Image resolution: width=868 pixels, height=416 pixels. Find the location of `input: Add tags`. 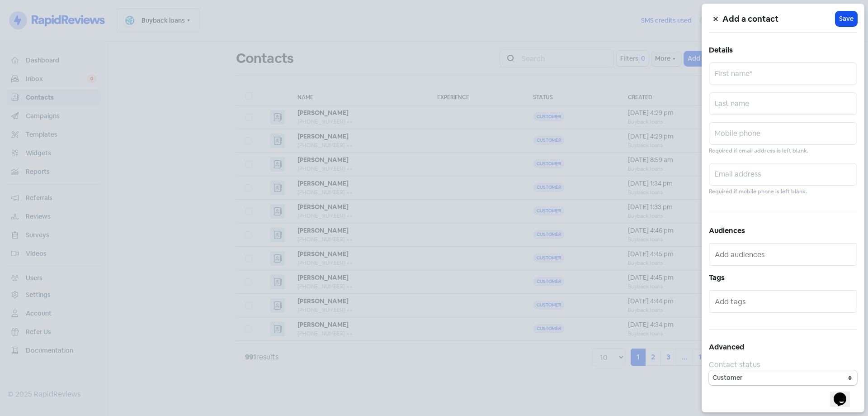

input: Add tags is located at coordinates (784, 301).